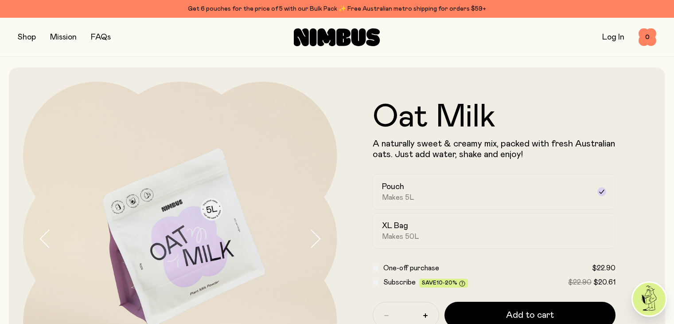 Image resolution: width=674 pixels, height=324 pixels. What do you see at coordinates (605, 282) in the screenshot?
I see `span: $20.61` at bounding box center [605, 282].